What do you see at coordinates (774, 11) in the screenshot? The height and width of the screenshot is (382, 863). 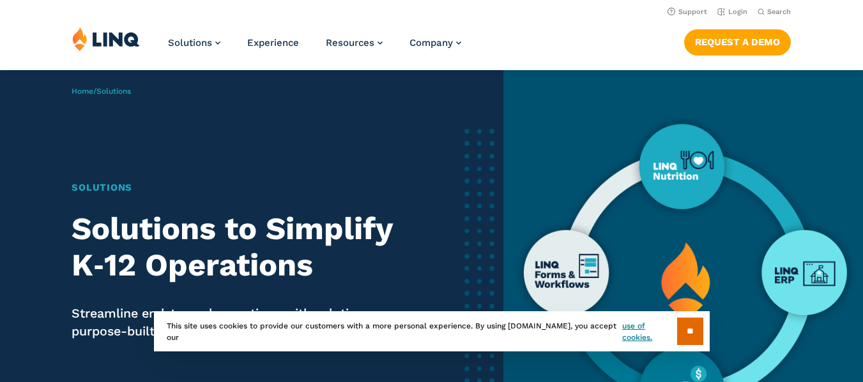 I see `button: Open Search Bar` at bounding box center [774, 11].